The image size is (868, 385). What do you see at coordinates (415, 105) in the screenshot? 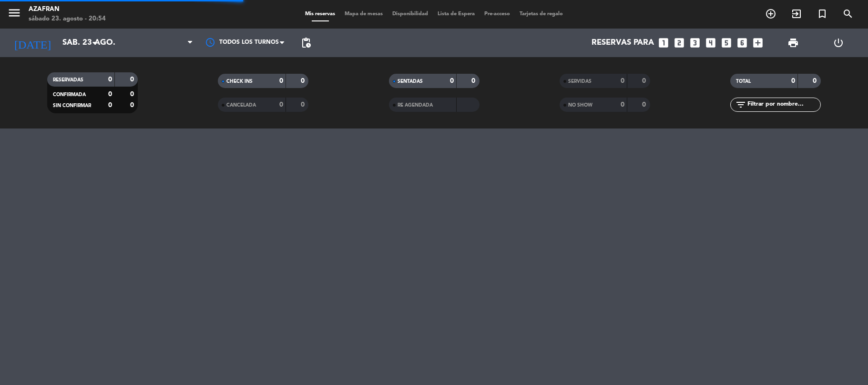
I see `span: RE AGENDADA` at bounding box center [415, 105].